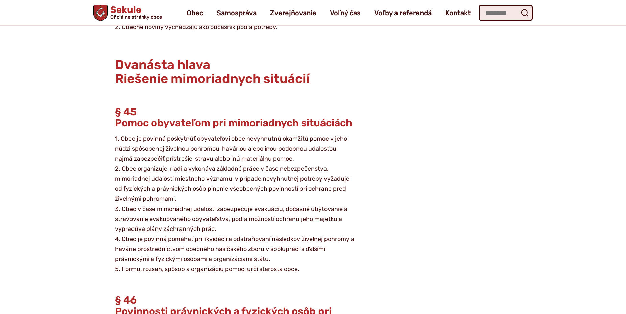 The height and width of the screenshot is (314, 626). Describe the element at coordinates (458, 13) in the screenshot. I see `a: Kontakt` at that location.